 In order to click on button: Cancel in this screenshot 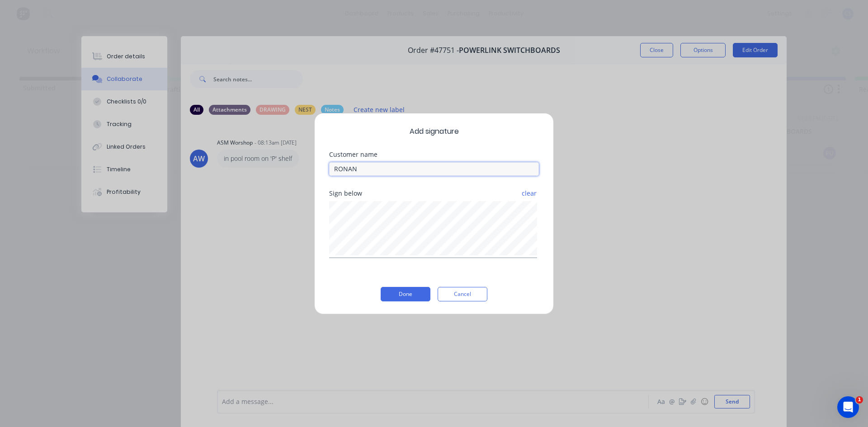, I will do `click(463, 294)`.